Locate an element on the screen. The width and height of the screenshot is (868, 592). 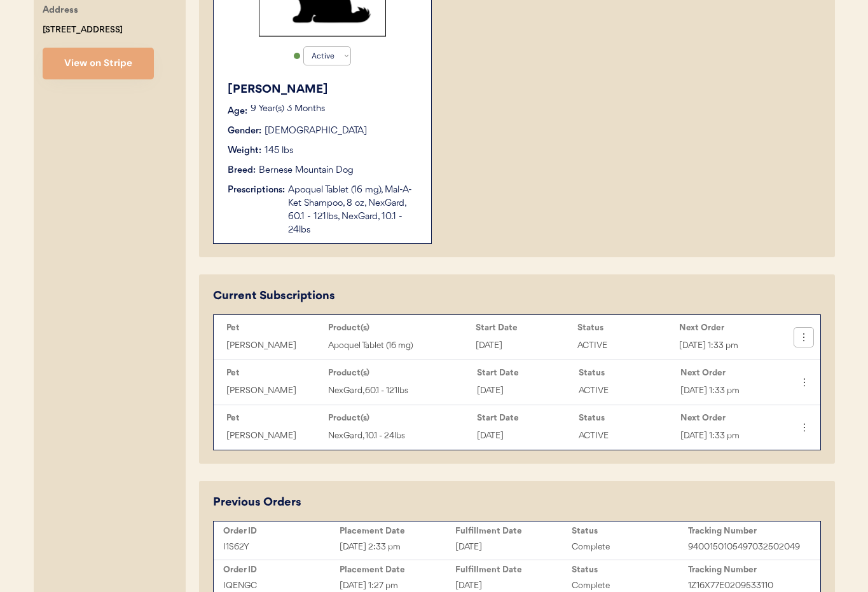
div: Previous Orders is located at coordinates (257, 502).